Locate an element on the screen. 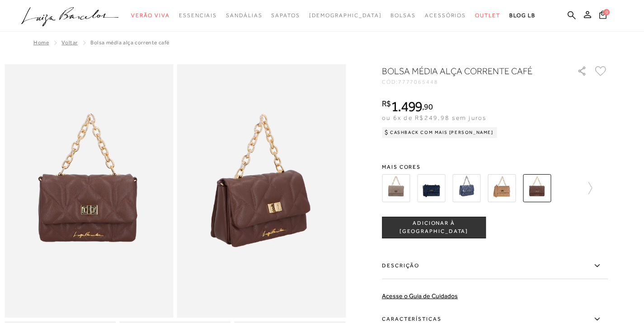 The height and width of the screenshot is (323, 644). img: BOLSA MÉDIA ALÇA CORRENTE CAFÉ is located at coordinates (537, 188).